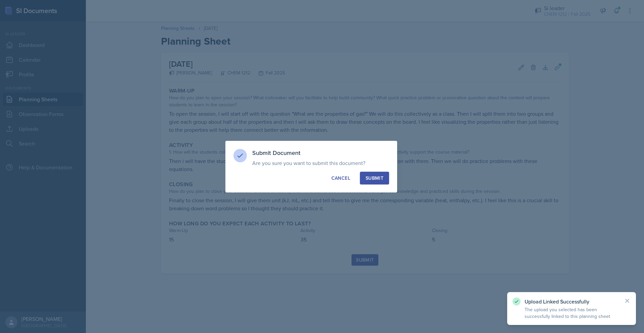  Describe the element at coordinates (374, 178) in the screenshot. I see `button: Submit` at that location.